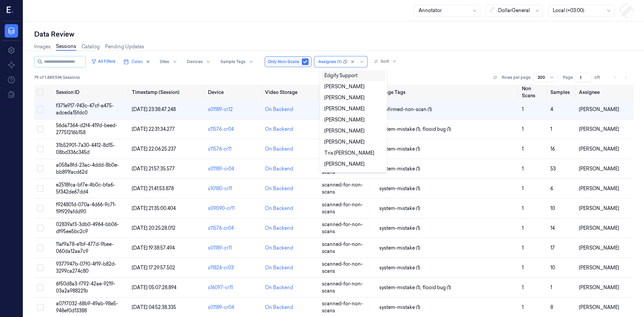  What do you see at coordinates (516, 78) in the screenshot?
I see `p: Rows per page` at bounding box center [516, 78].